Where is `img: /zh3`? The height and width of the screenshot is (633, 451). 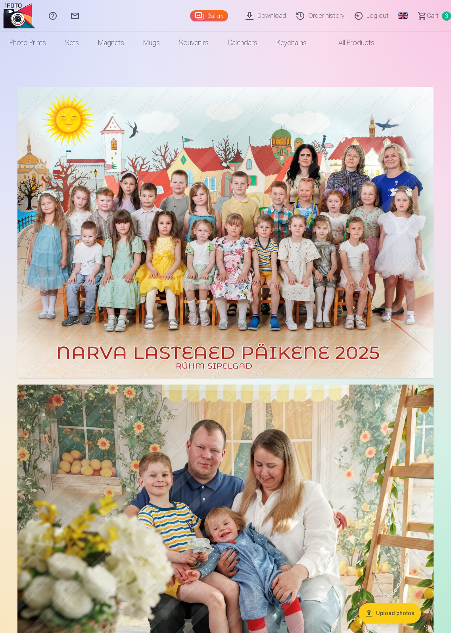
img: /zh3 is located at coordinates (19, 16).